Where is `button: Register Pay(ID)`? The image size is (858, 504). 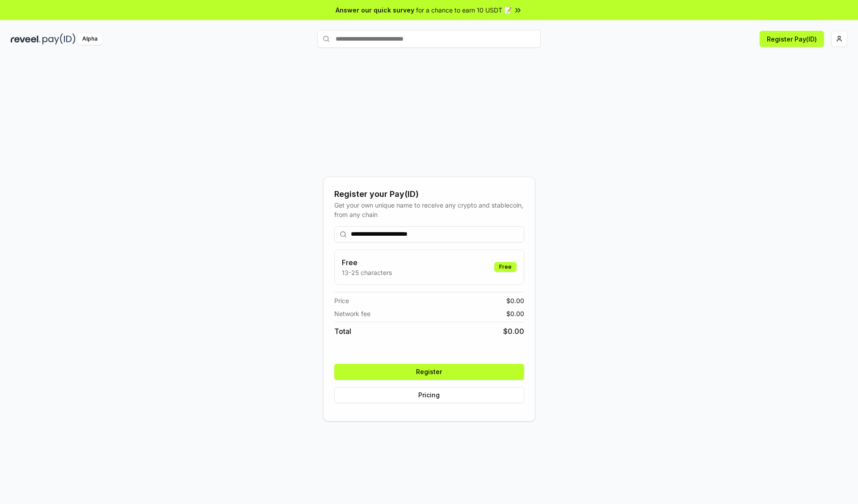
button: Register Pay(ID) is located at coordinates (792, 39).